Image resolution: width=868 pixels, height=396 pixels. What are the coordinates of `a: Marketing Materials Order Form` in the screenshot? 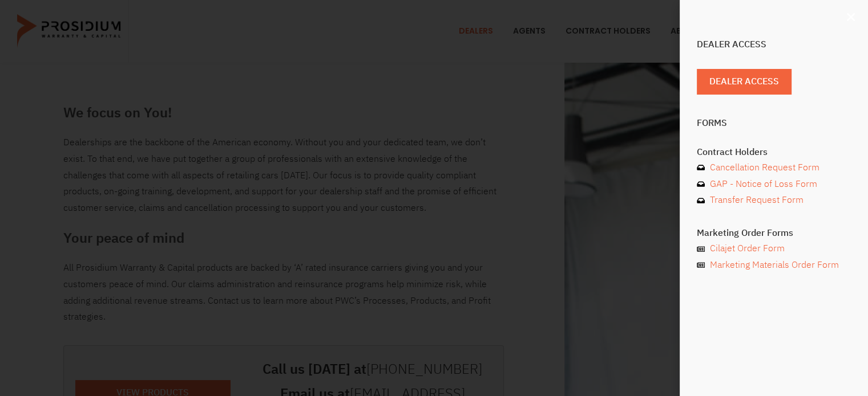 It's located at (774, 265).